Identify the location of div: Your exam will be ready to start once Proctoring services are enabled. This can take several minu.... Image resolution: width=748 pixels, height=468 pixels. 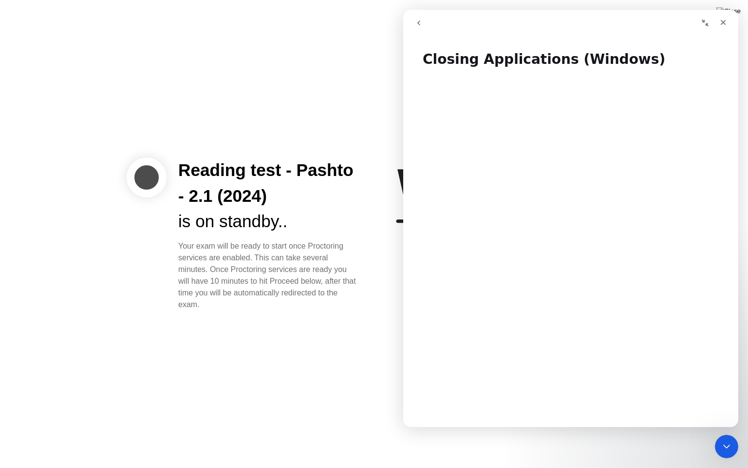
(268, 275).